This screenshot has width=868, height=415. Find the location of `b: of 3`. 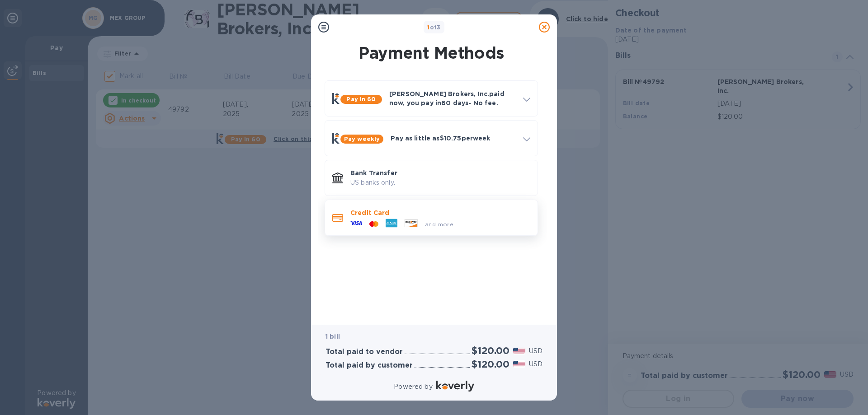

b: of 3 is located at coordinates (434, 27).